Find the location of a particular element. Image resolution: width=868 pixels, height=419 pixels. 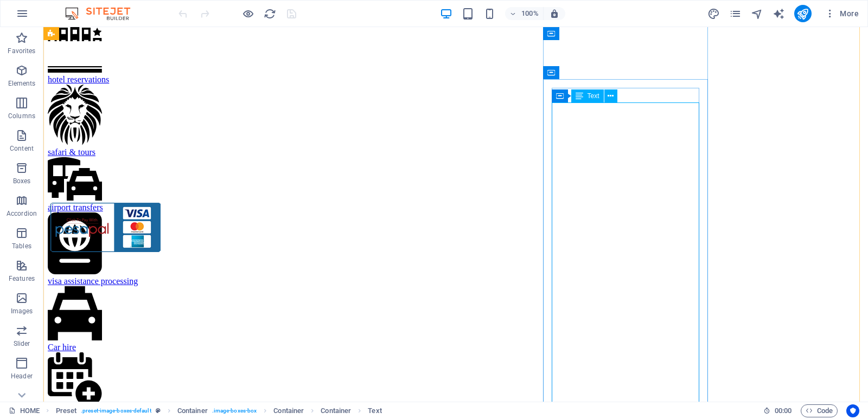

i: AI Writer is located at coordinates (778, 14).